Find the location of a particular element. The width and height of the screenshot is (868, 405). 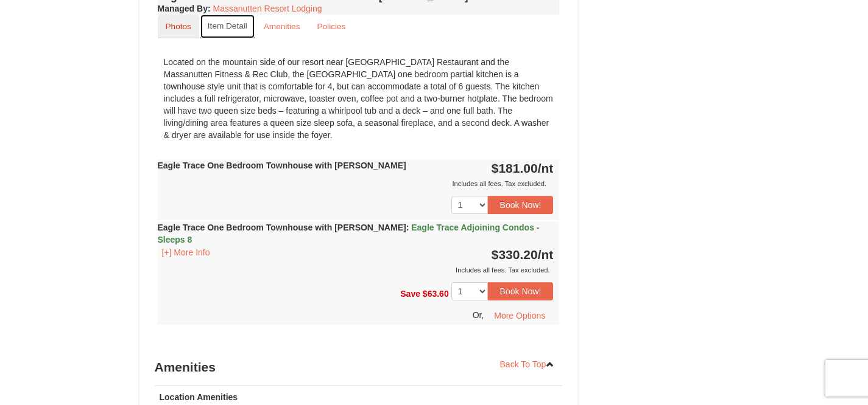

span: $63.60 is located at coordinates (435, 294).